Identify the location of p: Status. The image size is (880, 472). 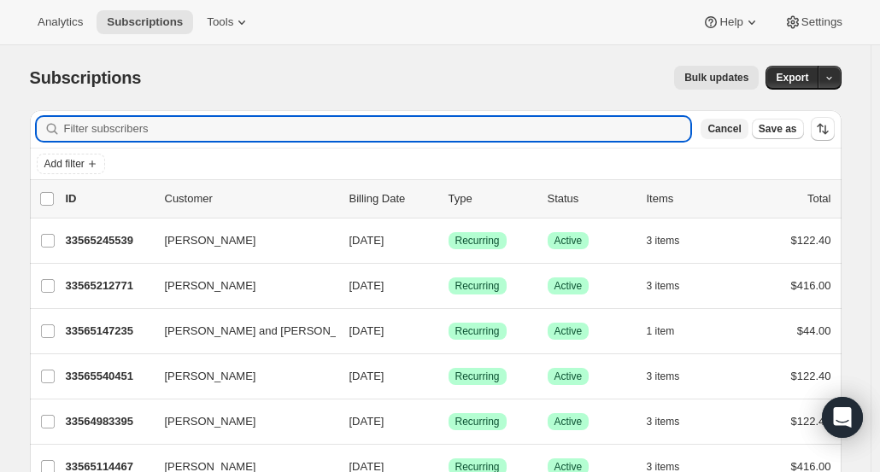
(590, 199).